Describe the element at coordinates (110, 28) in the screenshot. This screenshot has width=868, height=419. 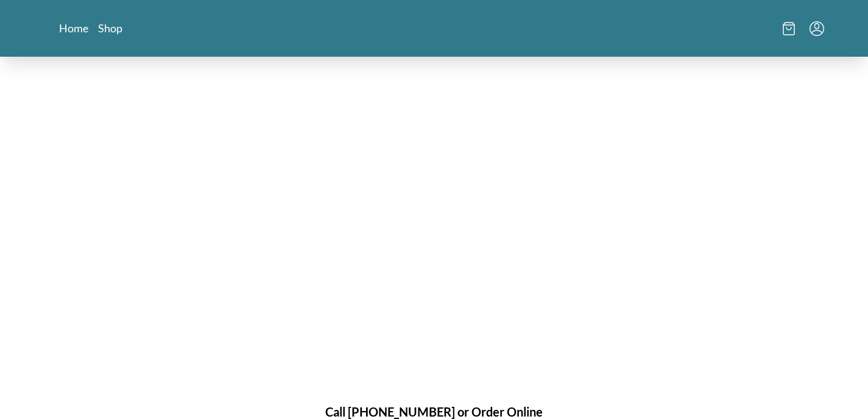
I see `a: Shop` at that location.